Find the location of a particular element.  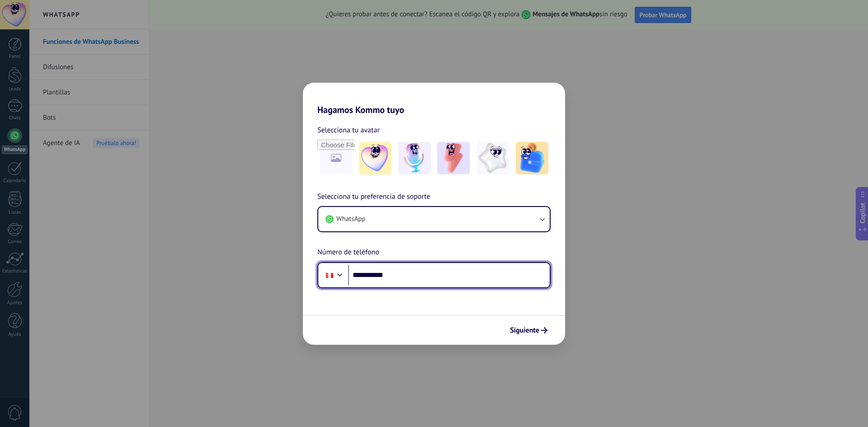

span: Selecciona tu preferencia de soporte is located at coordinates (374, 197).